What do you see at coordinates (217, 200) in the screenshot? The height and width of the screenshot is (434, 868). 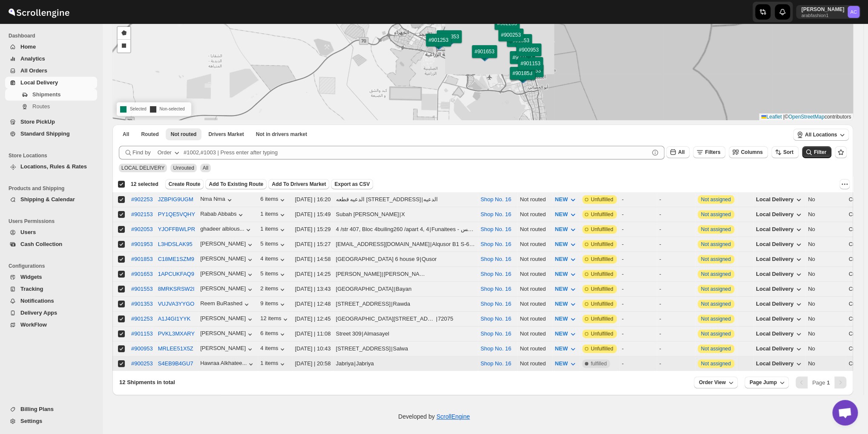 I see `button: Nma Nma` at bounding box center [217, 200].